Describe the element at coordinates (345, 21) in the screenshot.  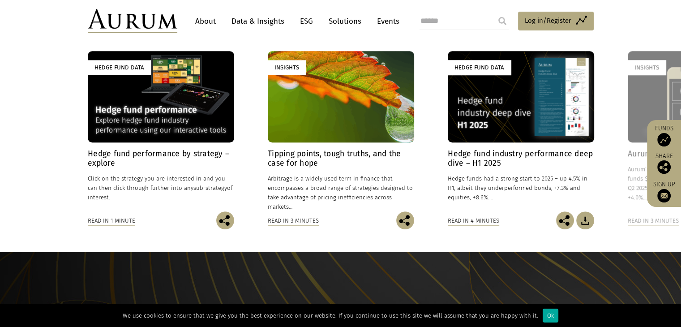
I see `a: Solutions` at that location.